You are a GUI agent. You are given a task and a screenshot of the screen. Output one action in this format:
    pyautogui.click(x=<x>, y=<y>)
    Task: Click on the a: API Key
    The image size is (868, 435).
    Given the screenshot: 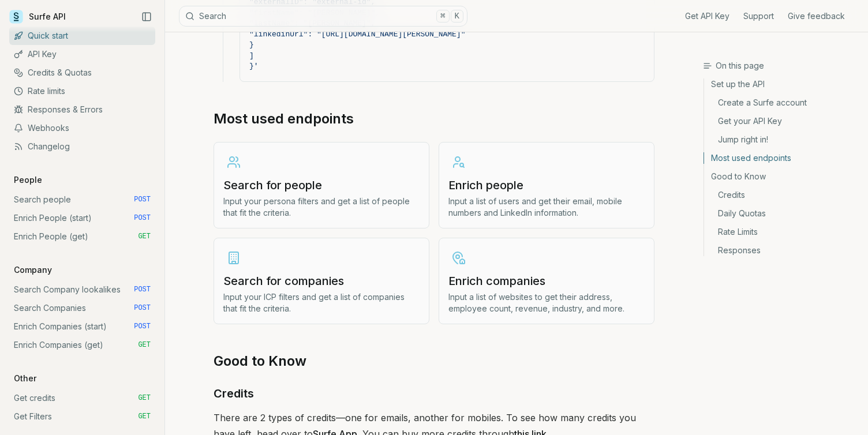 What is the action you would take?
    pyautogui.click(x=82, y=54)
    